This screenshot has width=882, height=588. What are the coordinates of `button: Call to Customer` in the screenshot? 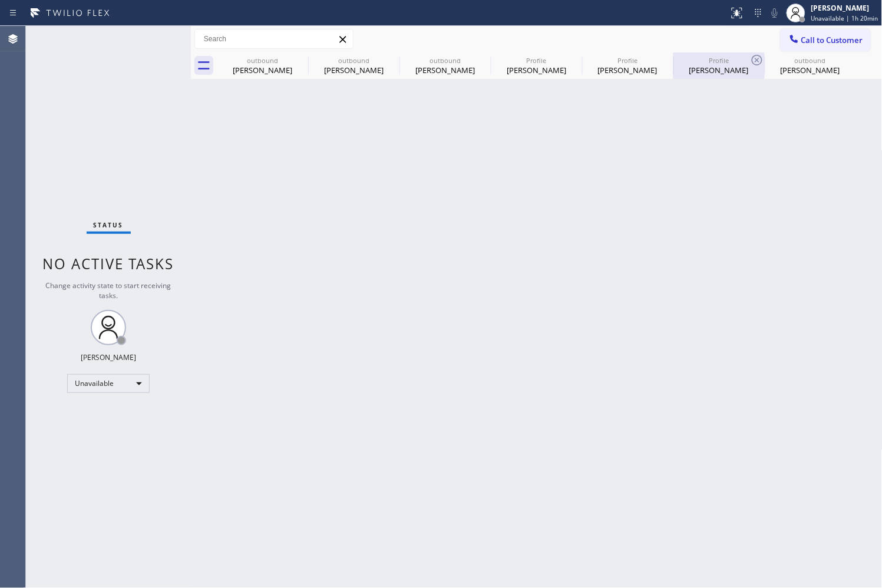 It's located at (826, 40).